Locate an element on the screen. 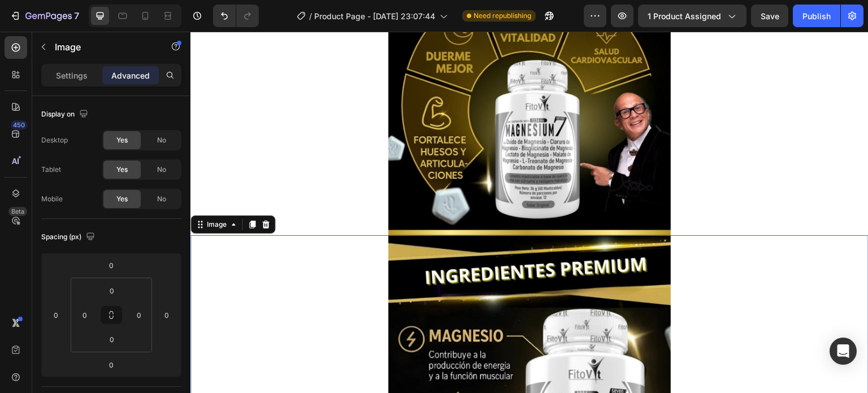 The height and width of the screenshot is (393, 868). img: website_grey.svg is located at coordinates (22, 34).